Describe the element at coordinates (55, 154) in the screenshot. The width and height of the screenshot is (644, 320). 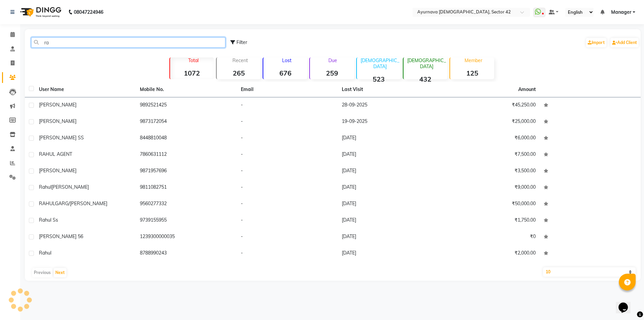
I see `span: RAHUL AGENT` at that location.